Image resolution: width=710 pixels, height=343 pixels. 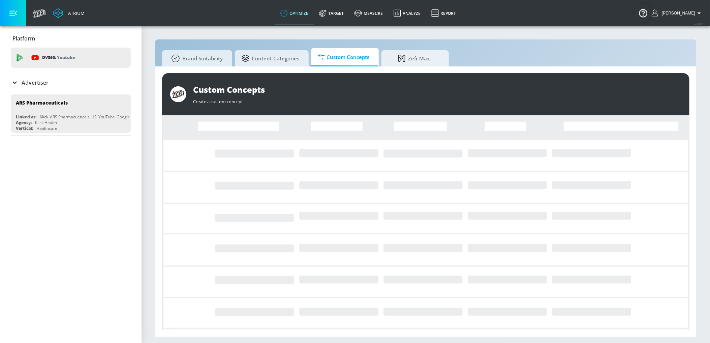 I want to click on div: Agency:, so click(x=24, y=122).